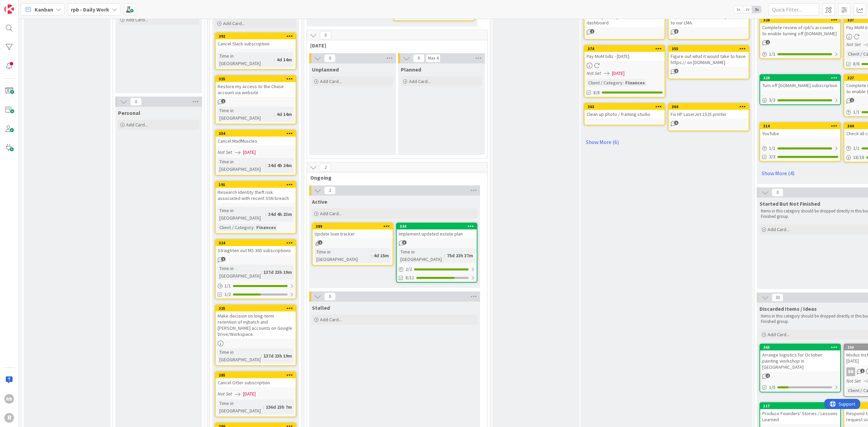 This screenshot has width=868, height=427. I want to click on span: Stalled, so click(321, 308).